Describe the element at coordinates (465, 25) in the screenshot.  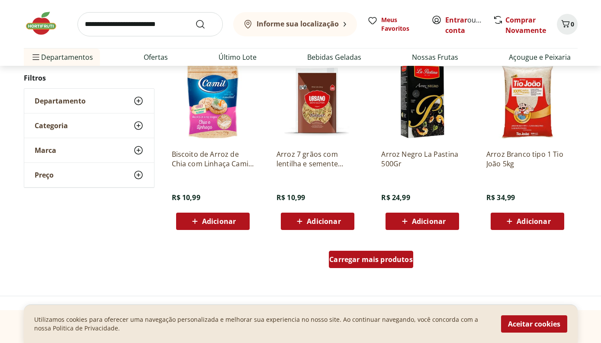
I see `span: ou` at that location.